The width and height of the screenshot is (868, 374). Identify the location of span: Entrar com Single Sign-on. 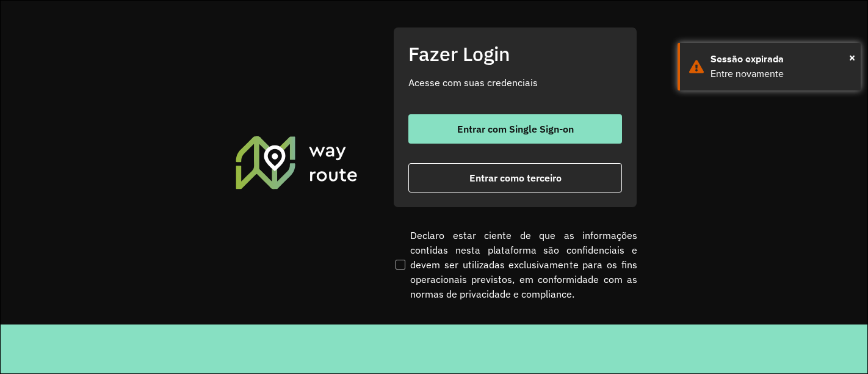
(516, 129).